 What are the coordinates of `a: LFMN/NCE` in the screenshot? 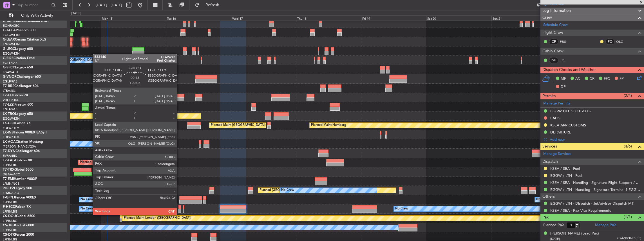 It's located at (11, 184).